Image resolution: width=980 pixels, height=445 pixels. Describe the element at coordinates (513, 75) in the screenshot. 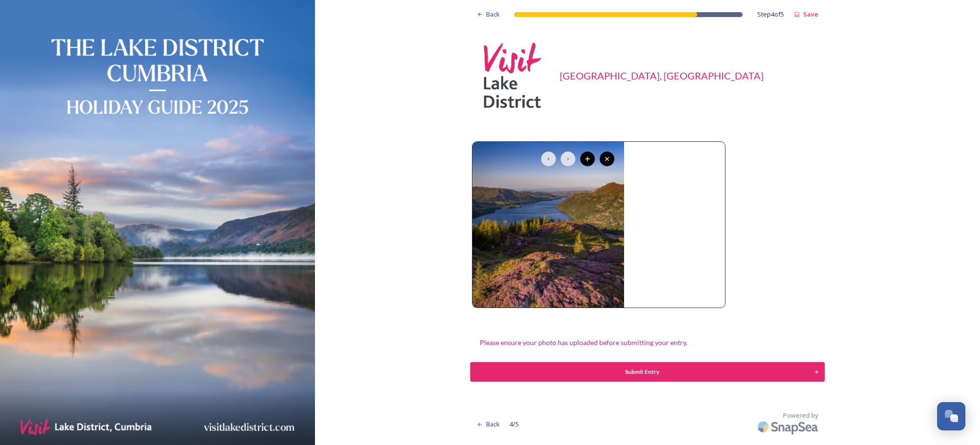

I see `img: Square-VLD-Logo-Pink-Grey.png` at that location.